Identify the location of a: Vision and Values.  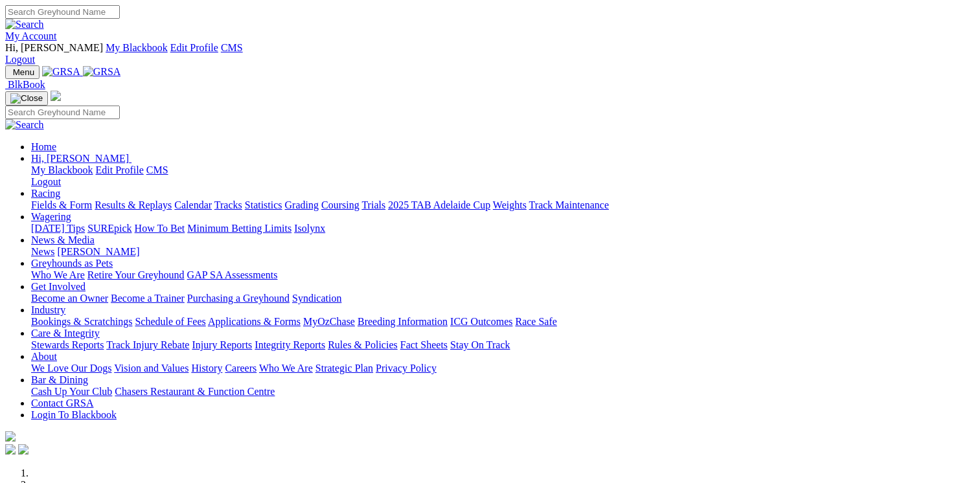
(151, 368).